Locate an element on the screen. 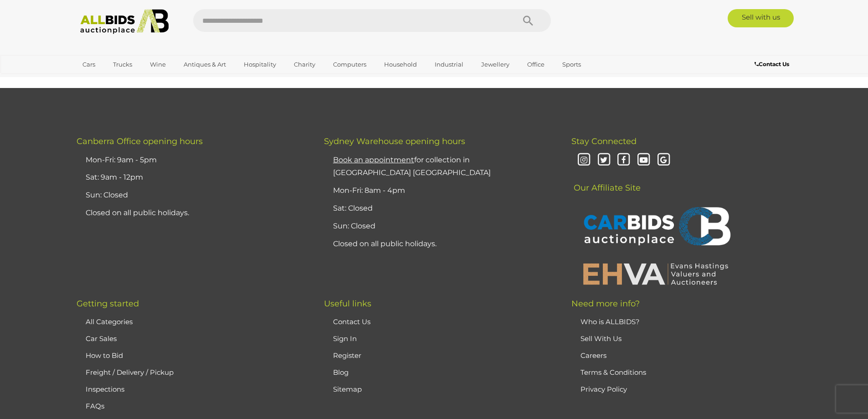  i: Youtube is located at coordinates (643, 160).